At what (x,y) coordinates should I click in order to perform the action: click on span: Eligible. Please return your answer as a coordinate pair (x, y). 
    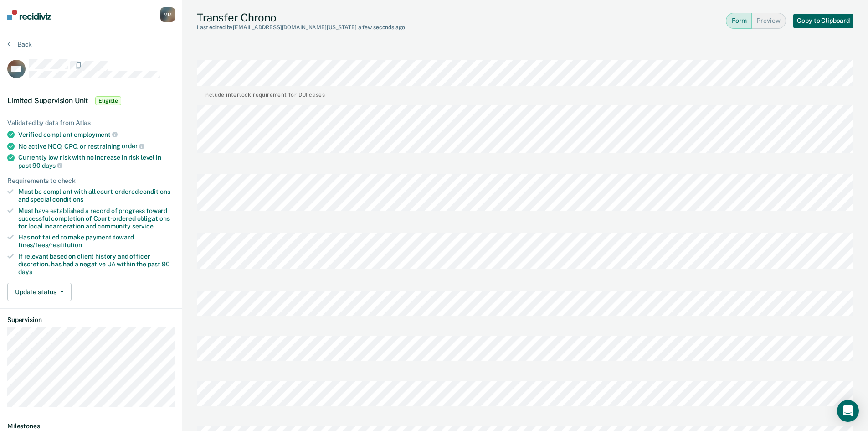
    Looking at the image, I should click on (108, 101).